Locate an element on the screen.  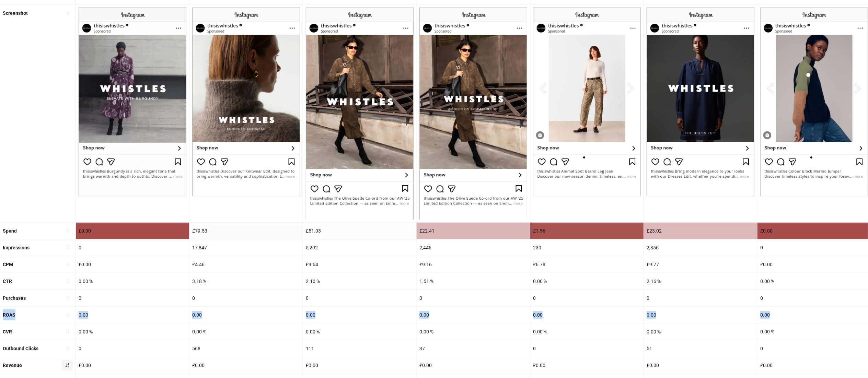
div: £4.46 is located at coordinates (246, 265).